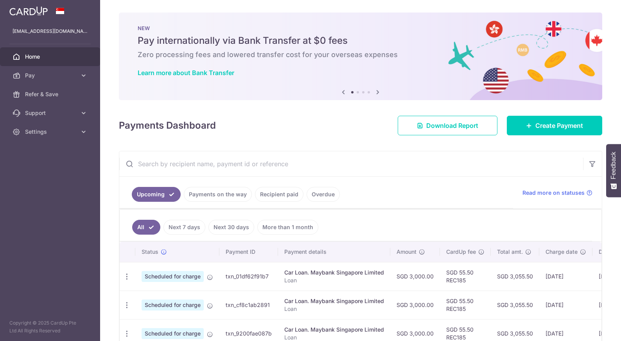 This screenshot has width=621, height=341. Describe the element at coordinates (558, 193) in the screenshot. I see `a: Read more on statuses` at that location.